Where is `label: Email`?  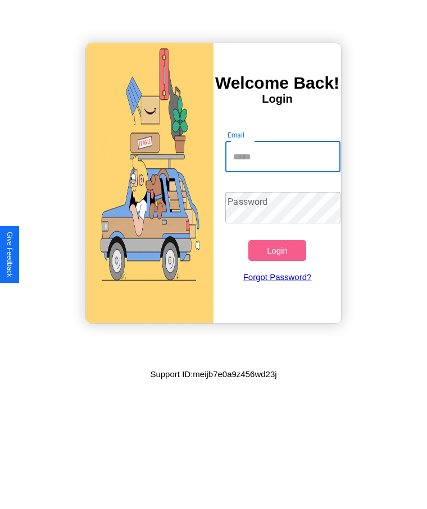 label: Email is located at coordinates (236, 135).